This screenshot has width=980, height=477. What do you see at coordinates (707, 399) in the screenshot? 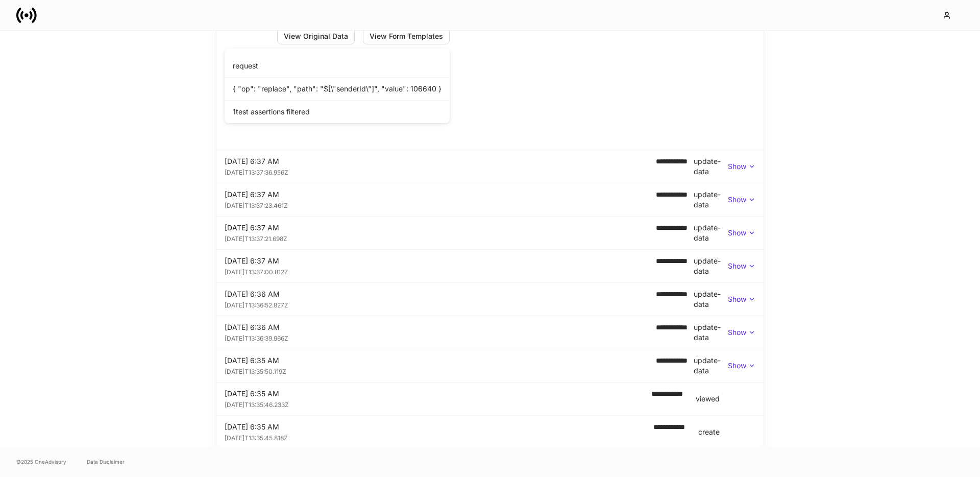
I see `div: viewed` at bounding box center [707, 399].